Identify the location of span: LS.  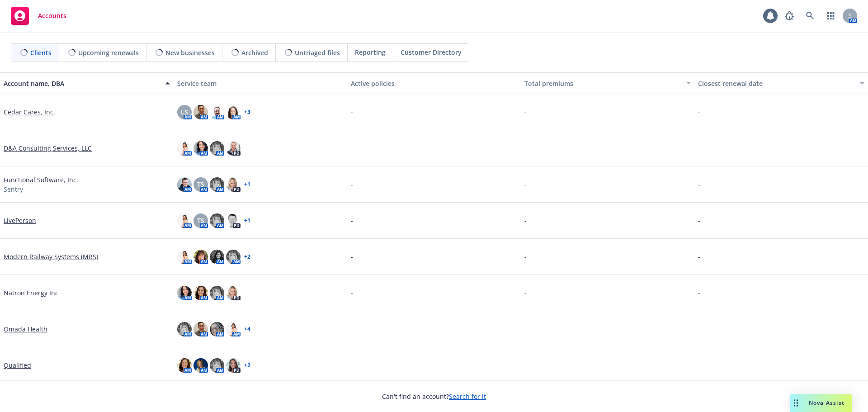
(185, 112).